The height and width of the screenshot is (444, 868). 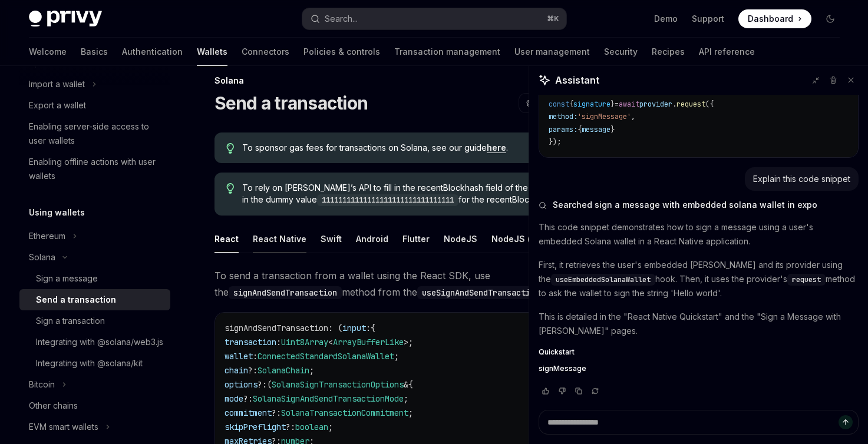 What do you see at coordinates (95, 236) in the screenshot?
I see `button: Toggle Ethereum section` at bounding box center [95, 236].